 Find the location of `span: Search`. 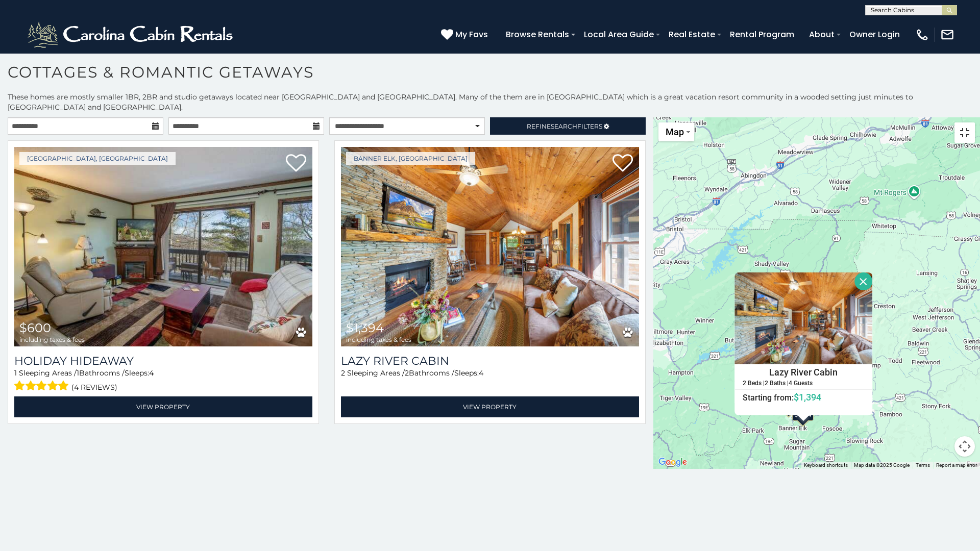

span: Search is located at coordinates (564, 126).